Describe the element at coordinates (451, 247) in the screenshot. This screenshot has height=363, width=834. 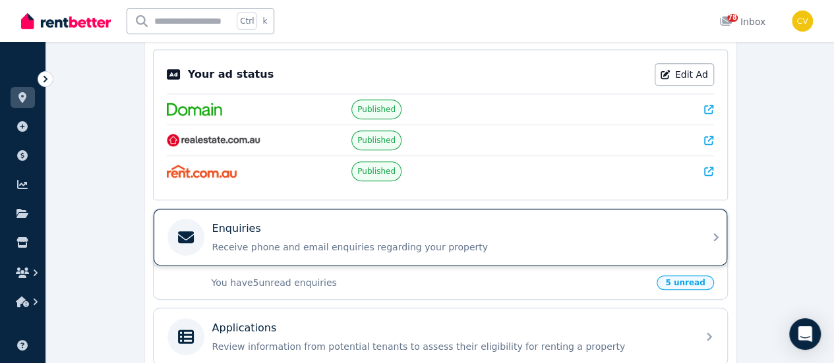
I see `p: Receive phone and email enquiries regarding your property` at that location.